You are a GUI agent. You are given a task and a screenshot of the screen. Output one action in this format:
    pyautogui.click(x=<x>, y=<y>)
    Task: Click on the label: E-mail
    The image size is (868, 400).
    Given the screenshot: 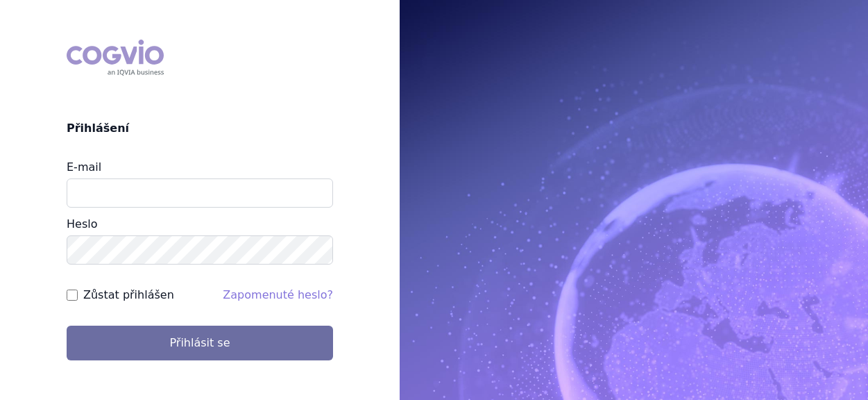 What is the action you would take?
    pyautogui.click(x=84, y=166)
    